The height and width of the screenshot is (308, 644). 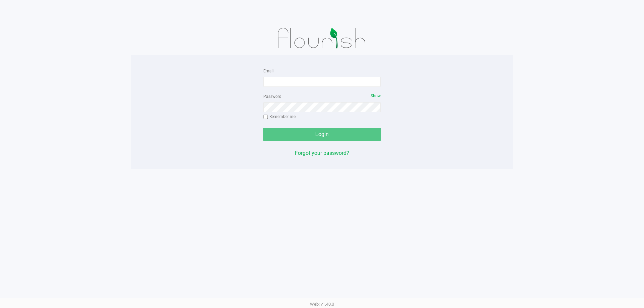 What do you see at coordinates (272, 97) in the screenshot?
I see `label: Password` at bounding box center [272, 97].